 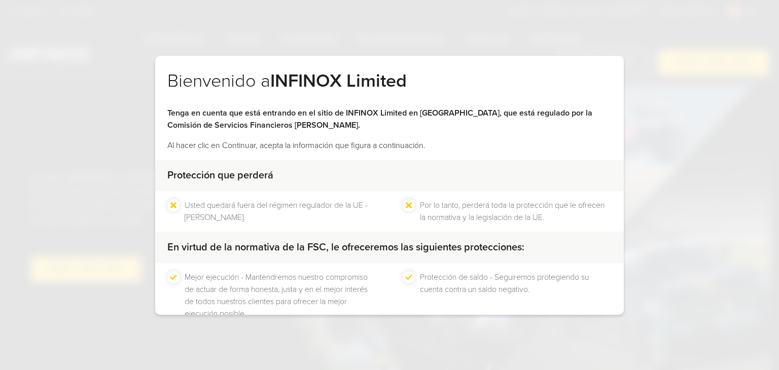 What do you see at coordinates (390, 89) in the screenshot?
I see `h2: Bienvenido a` at bounding box center [390, 89].